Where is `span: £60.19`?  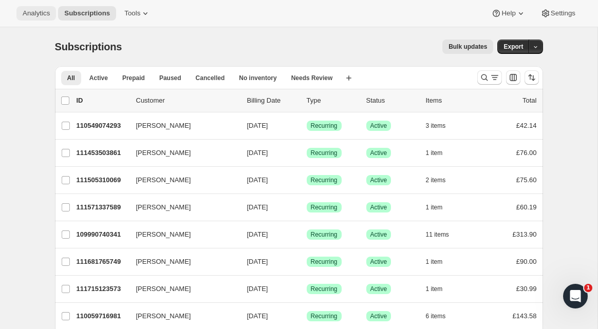 span: £60.19 is located at coordinates (526, 207).